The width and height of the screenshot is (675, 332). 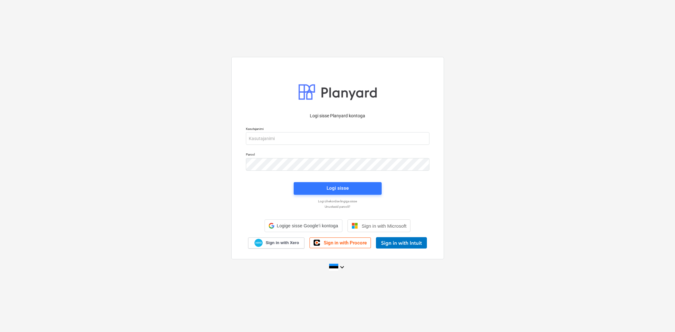 What do you see at coordinates (337, 188) in the screenshot?
I see `div: Logi sisse` at bounding box center [337, 188].